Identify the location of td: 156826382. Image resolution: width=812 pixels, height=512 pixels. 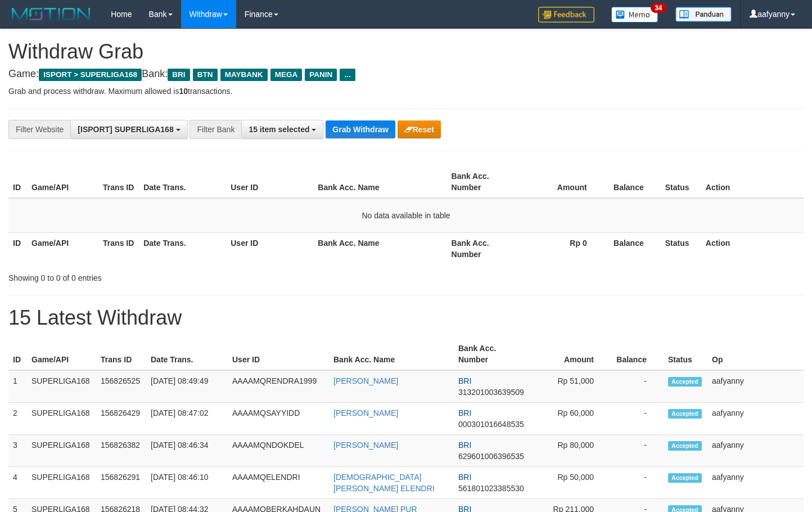
(121, 451).